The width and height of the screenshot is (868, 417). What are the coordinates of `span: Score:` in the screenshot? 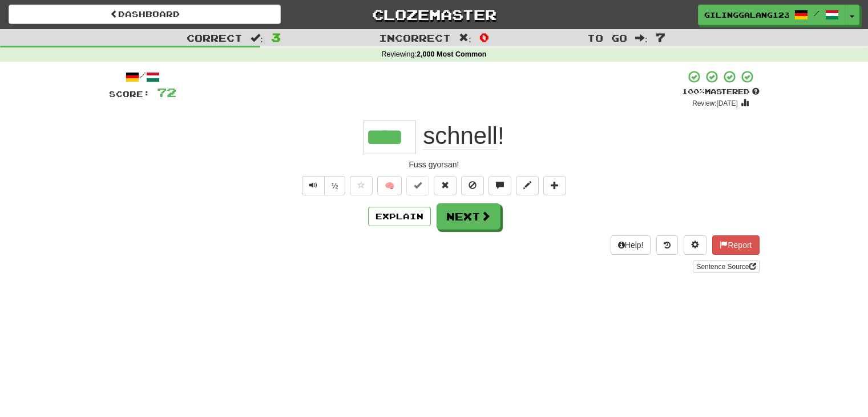 It's located at (130, 94).